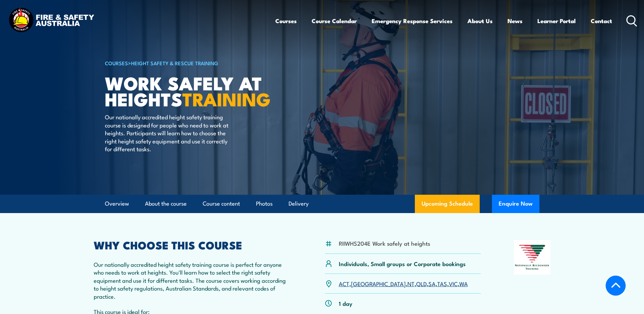  Describe the element at coordinates (166, 204) in the screenshot. I see `a: About the course` at that location.